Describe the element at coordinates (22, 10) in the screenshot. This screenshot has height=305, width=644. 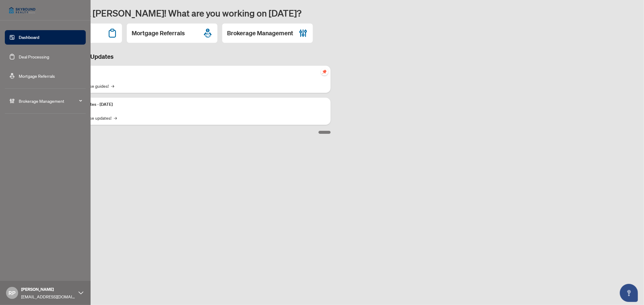
I see `img: logo` at that location.